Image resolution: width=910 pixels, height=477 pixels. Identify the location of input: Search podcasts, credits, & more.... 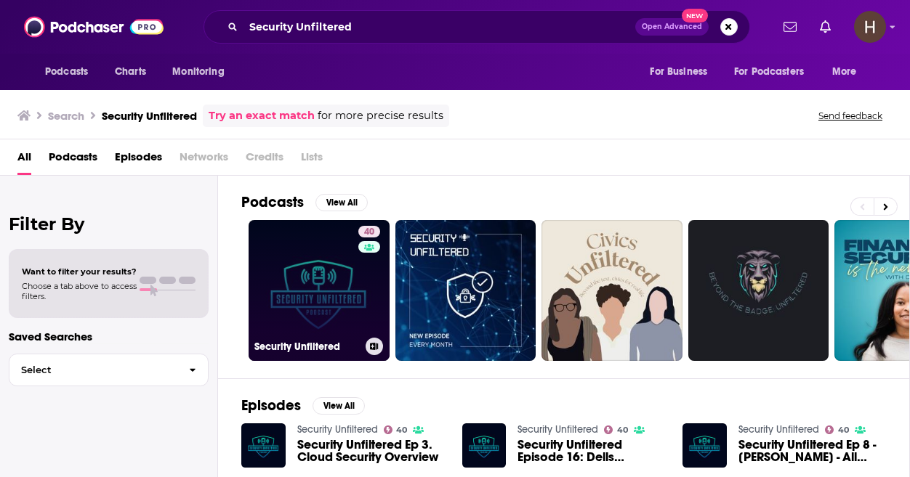
(439, 27).